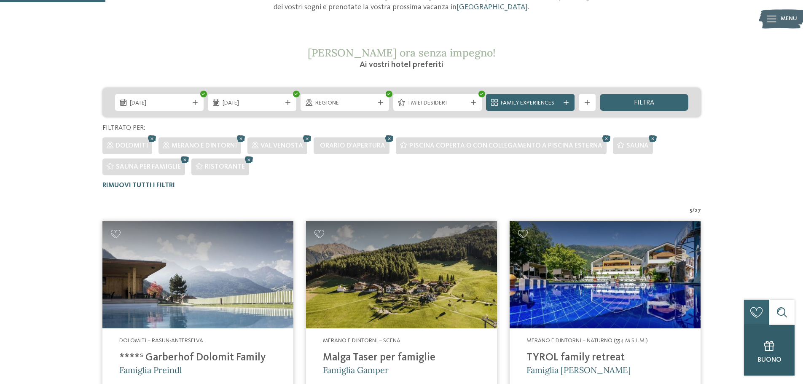 The width and height of the screenshot is (803, 384). Describe the element at coordinates (506, 146) in the screenshot. I see `span: Piscina coperta o con collegamento a piscina esterna` at that location.